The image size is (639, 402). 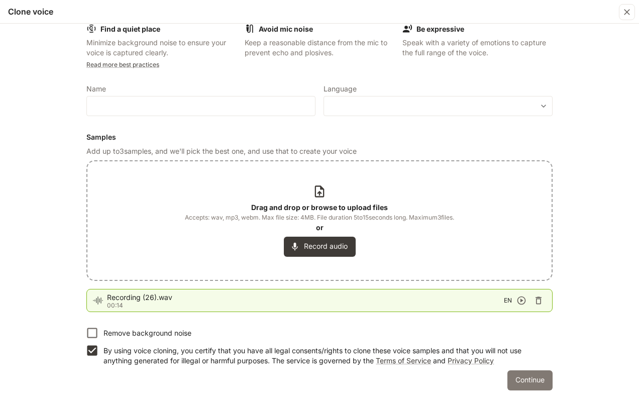 What do you see at coordinates (530, 380) in the screenshot?
I see `button: Continue` at bounding box center [530, 380].